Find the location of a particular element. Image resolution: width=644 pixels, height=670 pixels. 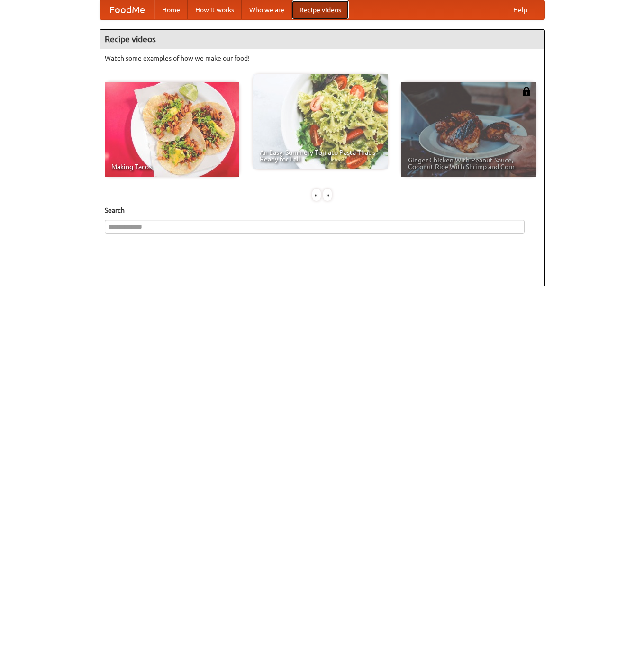

a: An Easy, Summery Tomato Pasta That's Ready for Fall is located at coordinates (320, 122).